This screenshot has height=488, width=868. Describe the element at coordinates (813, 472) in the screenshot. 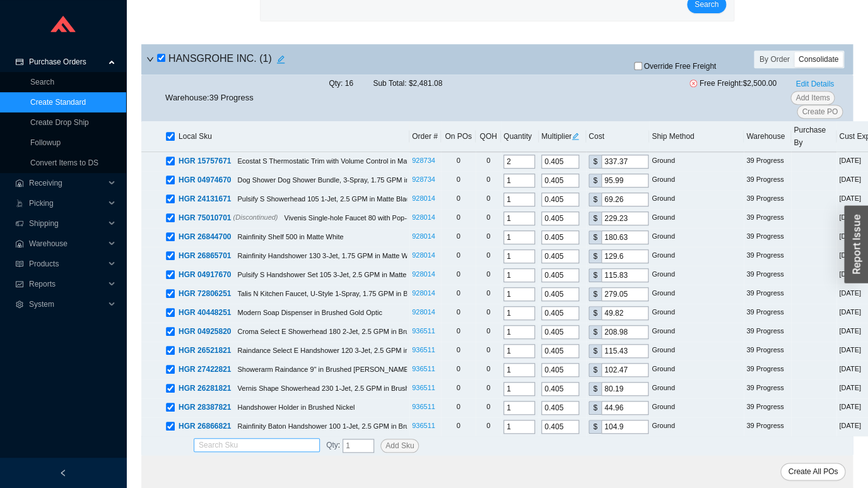

I see `button: Create All POs` at that location.